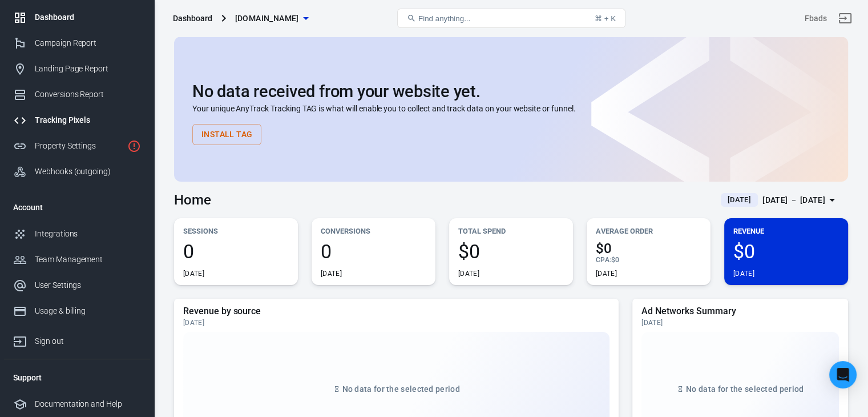  Describe the element at coordinates (77, 171) in the screenshot. I see `a: Webhooks (outgoing)` at that location.